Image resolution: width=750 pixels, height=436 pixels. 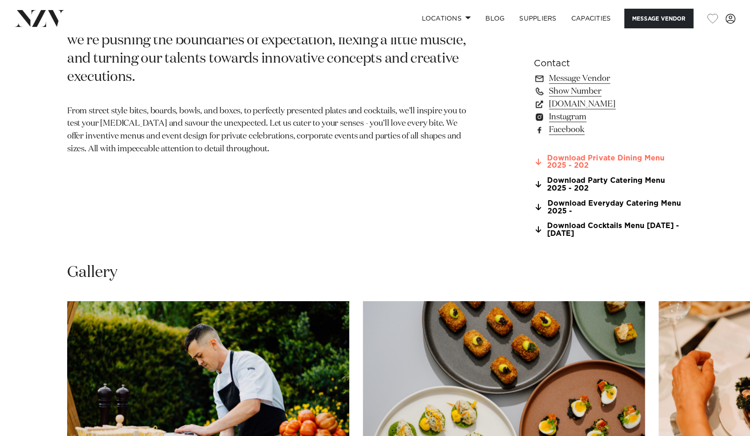 What do you see at coordinates (39, 18) in the screenshot?
I see `img: nzv-logo.png` at bounding box center [39, 18].